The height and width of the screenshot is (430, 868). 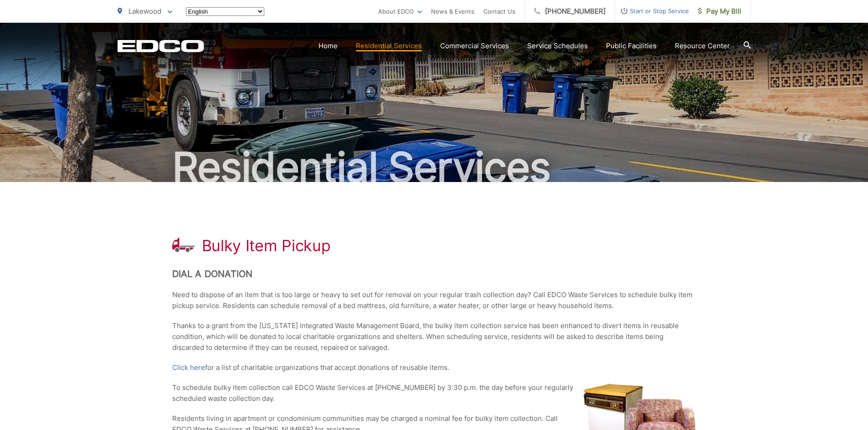 What do you see at coordinates (266, 246) in the screenshot?
I see `h1: Bulky Item Pickup` at bounding box center [266, 246].